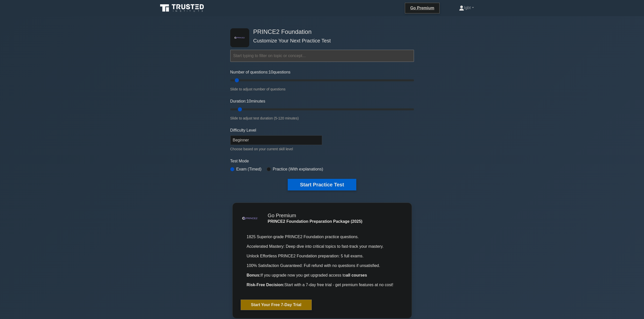 The height and width of the screenshot is (319, 644). I want to click on div: Slide to adjust number of questions, so click(322, 89).